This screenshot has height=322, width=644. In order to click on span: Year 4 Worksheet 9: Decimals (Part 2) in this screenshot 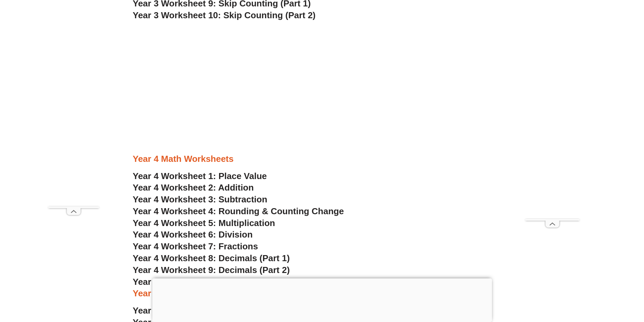, I will do `click(211, 270)`.